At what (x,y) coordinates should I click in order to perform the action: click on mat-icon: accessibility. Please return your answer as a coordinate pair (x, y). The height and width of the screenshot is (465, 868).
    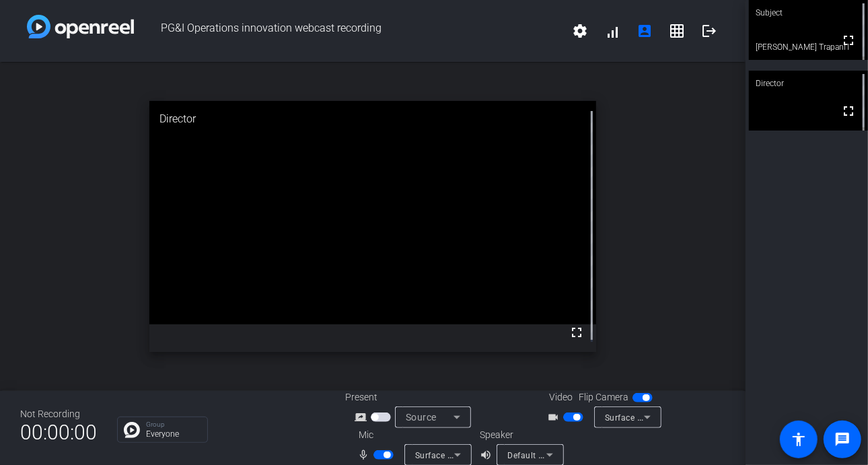
    Looking at the image, I should click on (799, 440).